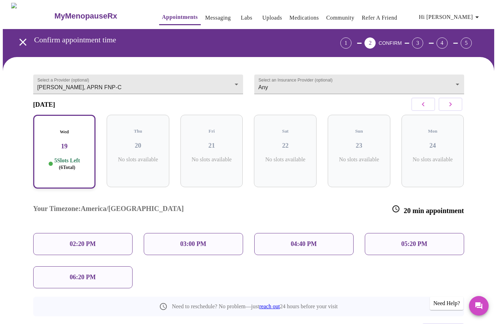 The height and width of the screenshot is (324, 497). Describe the element at coordinates (359, 131) in the screenshot. I see `h5: Sun` at that location.